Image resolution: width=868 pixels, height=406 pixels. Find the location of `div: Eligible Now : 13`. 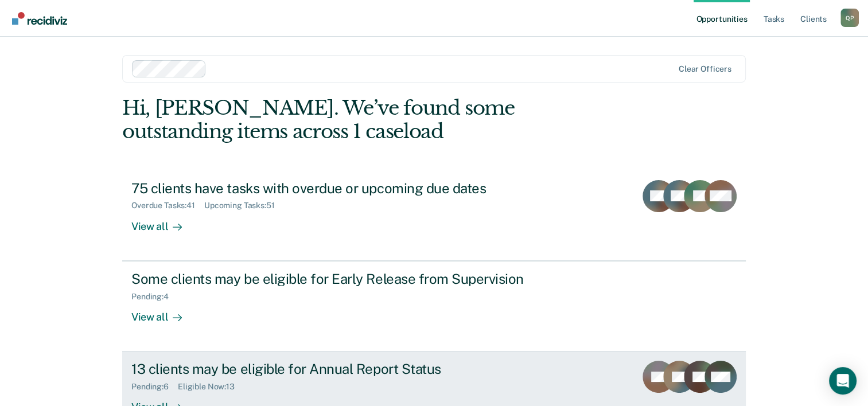

div: Eligible Now : 13 is located at coordinates (211, 387).